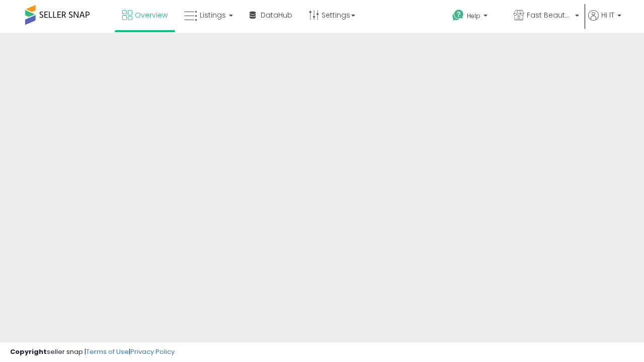 This screenshot has height=362, width=644. I want to click on i: Get Help, so click(458, 15).